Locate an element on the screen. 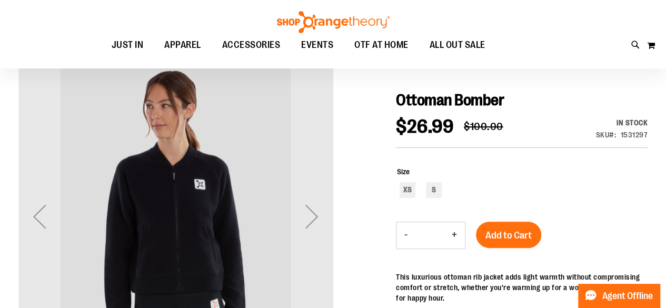 This screenshot has height=308, width=666. span: Size is located at coordinates (403, 172).